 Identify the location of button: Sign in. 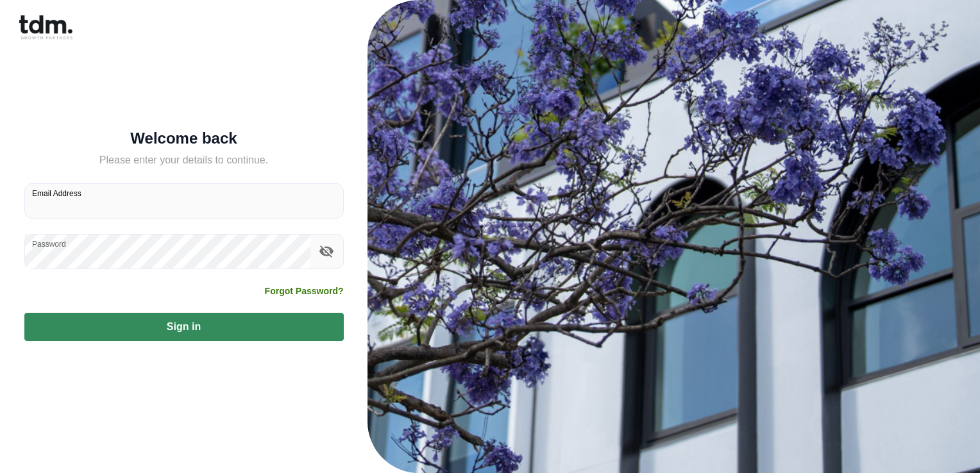
(184, 327).